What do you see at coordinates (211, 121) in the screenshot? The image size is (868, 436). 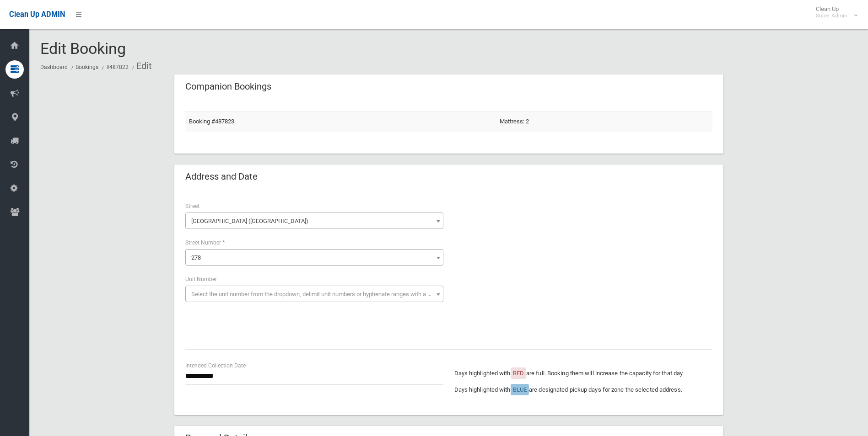 I see `a: Booking #487823` at bounding box center [211, 121].